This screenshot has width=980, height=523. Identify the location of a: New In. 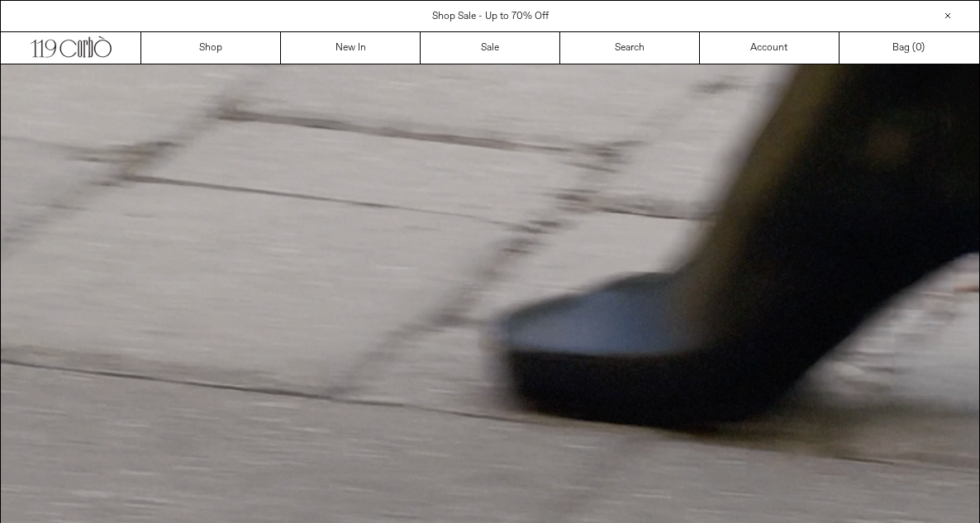
(350, 48).